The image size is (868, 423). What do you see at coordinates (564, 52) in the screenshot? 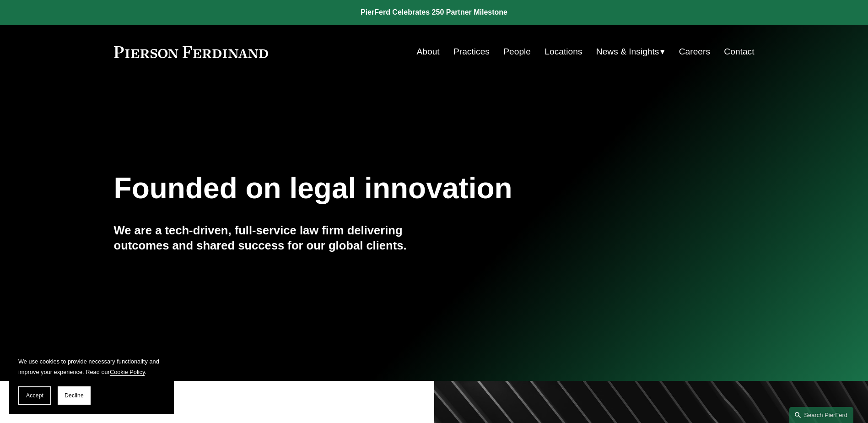
I see `a: Locations` at bounding box center [564, 52].